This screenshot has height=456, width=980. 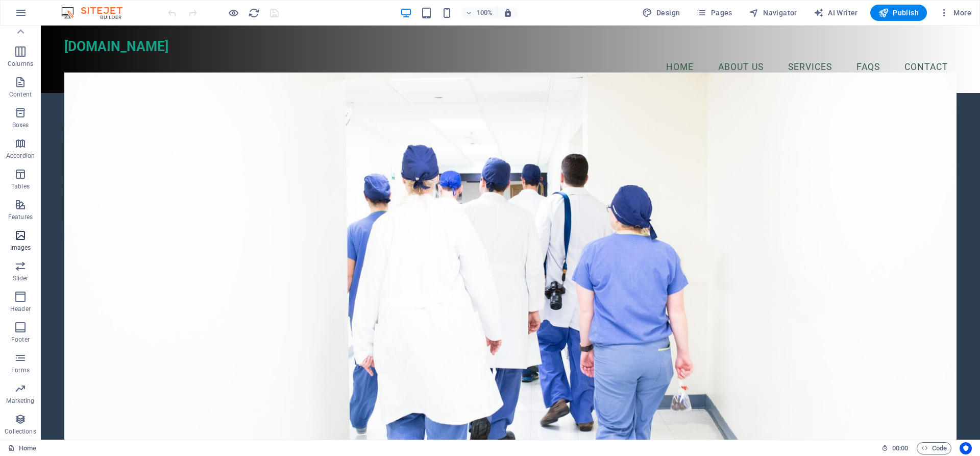 What do you see at coordinates (97, 13) in the screenshot?
I see `img: Editor Logo` at bounding box center [97, 13].